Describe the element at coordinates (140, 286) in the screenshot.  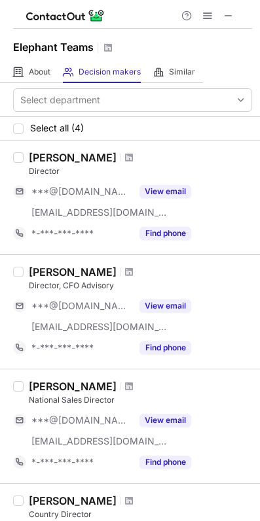
I see `div: Director, CFO Advisory` at that location.